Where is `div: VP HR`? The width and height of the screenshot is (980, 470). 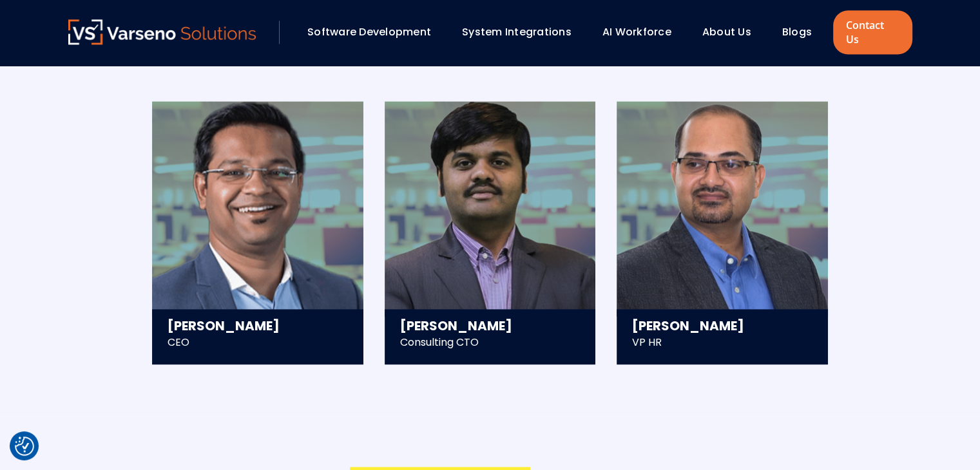
div: VP HR is located at coordinates (722, 350).